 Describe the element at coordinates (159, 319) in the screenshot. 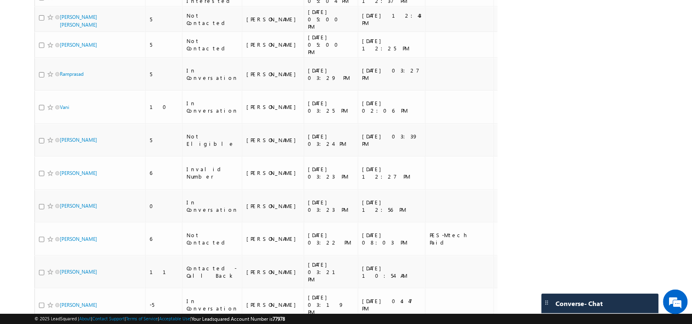

I see `span: © 2025 LeadSquared | | | | |` at that location.